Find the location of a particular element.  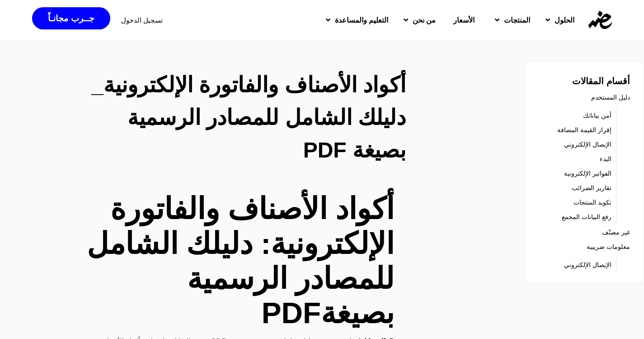

a: غير مصنّف is located at coordinates (616, 232).